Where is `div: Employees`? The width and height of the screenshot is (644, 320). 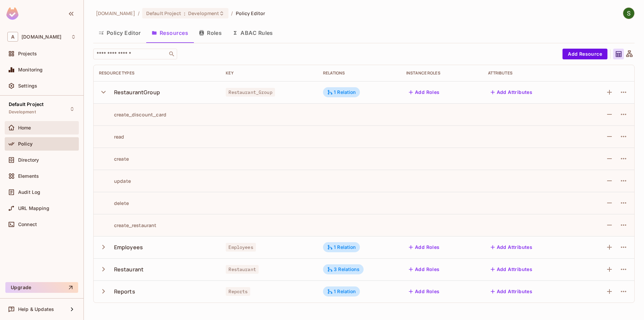
div: Employees is located at coordinates (128, 247).